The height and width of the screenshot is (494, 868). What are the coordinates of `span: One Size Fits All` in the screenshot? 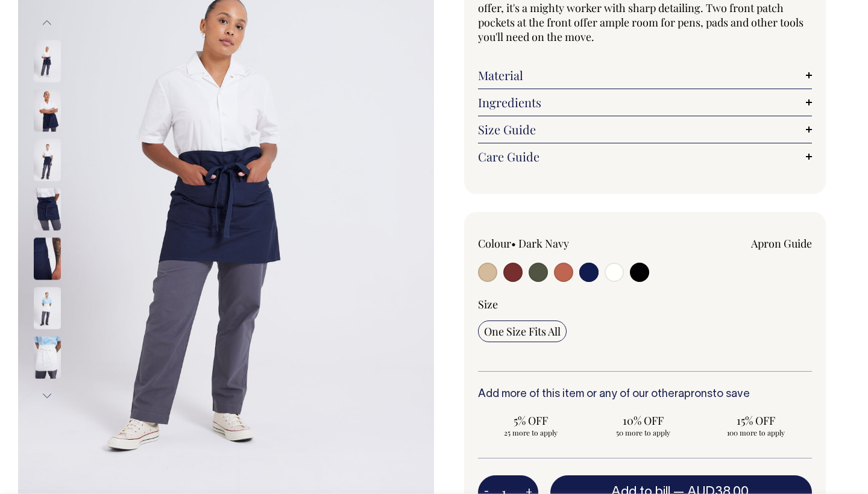 It's located at (522, 331).